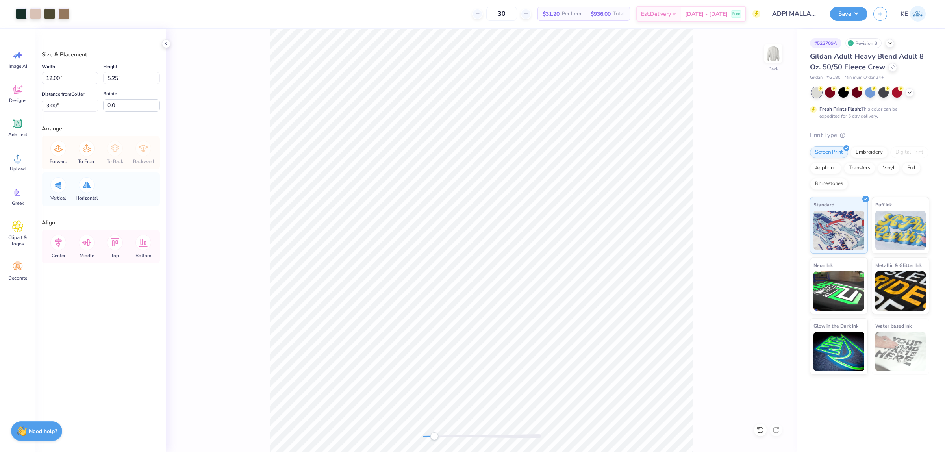 The width and height of the screenshot is (945, 452). I want to click on img: Neon Ink, so click(838, 291).